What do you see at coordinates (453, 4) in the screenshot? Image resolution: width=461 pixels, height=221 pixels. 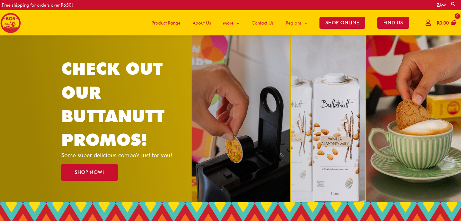 I see `a: Search button` at bounding box center [453, 4].